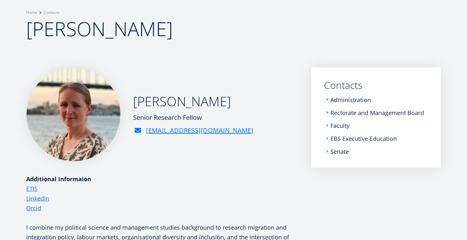 The image size is (467, 240). I want to click on div: Additional informaion, so click(162, 179).